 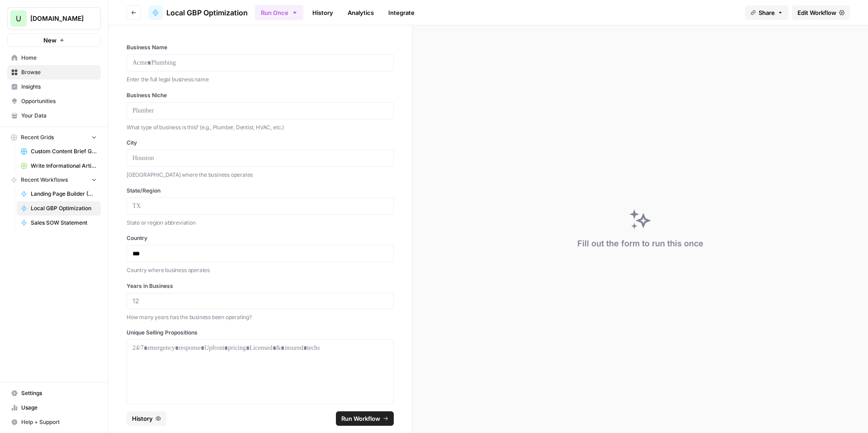 What do you see at coordinates (260, 191) in the screenshot?
I see `label: State/Region` at bounding box center [260, 191].